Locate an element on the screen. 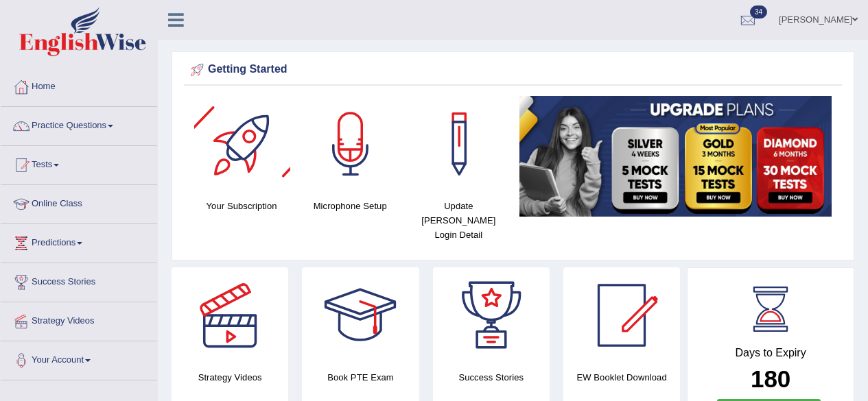  a: Predictions is located at coordinates (79, 241).